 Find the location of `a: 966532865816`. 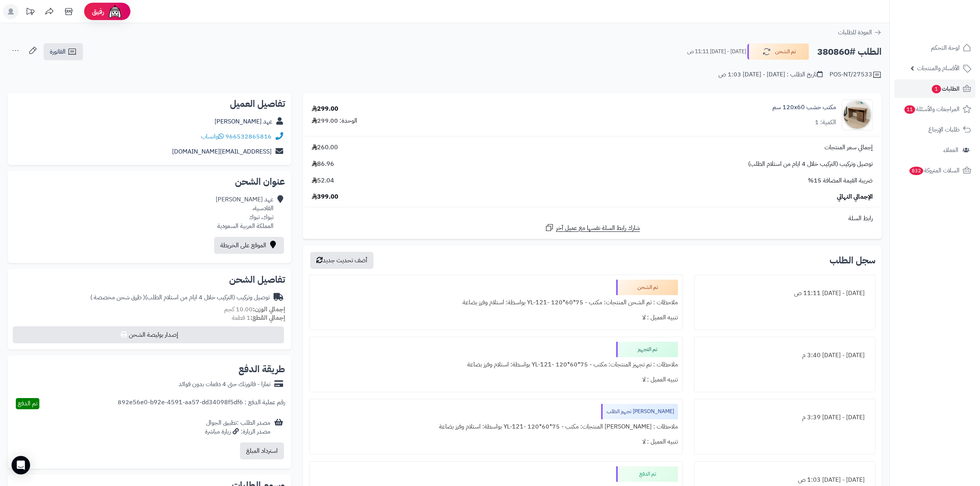

a: 966532865816 is located at coordinates (248, 136).